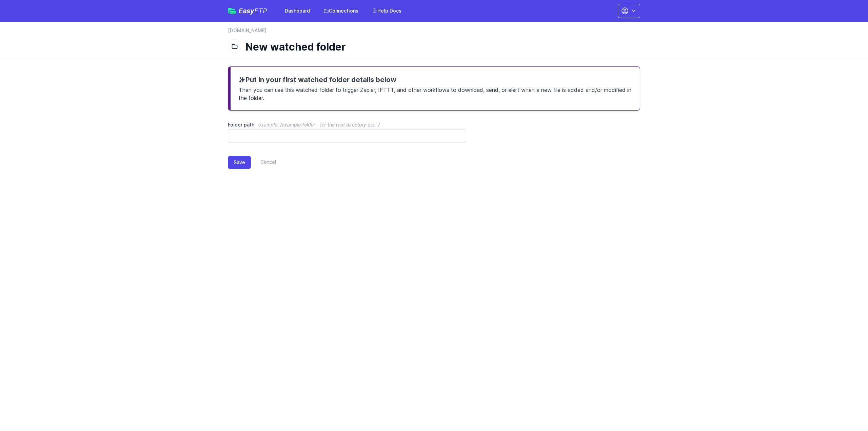 The height and width of the screenshot is (431, 868). Describe the element at coordinates (435, 94) in the screenshot. I see `p: Then you can use this watched folder to trigger Zapier, IFTTT, and other workflows to download, s...` at that location.